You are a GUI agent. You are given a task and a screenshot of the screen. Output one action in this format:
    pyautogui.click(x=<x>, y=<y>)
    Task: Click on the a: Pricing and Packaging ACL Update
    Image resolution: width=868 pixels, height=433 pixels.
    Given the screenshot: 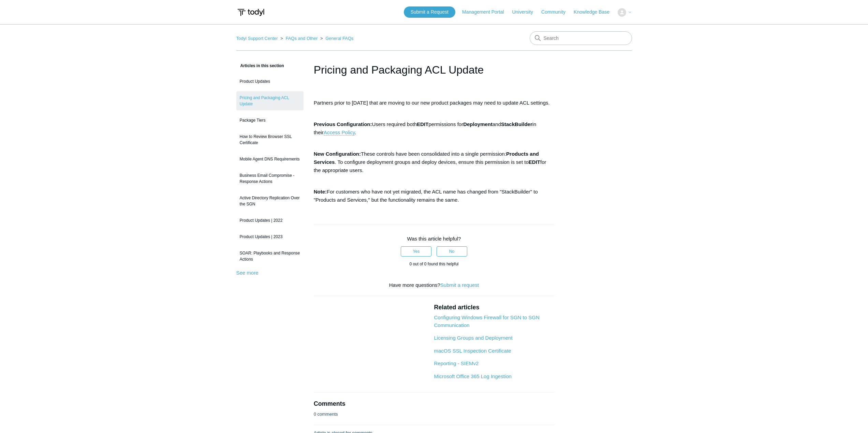 What is the action you would take?
    pyautogui.click(x=270, y=101)
    